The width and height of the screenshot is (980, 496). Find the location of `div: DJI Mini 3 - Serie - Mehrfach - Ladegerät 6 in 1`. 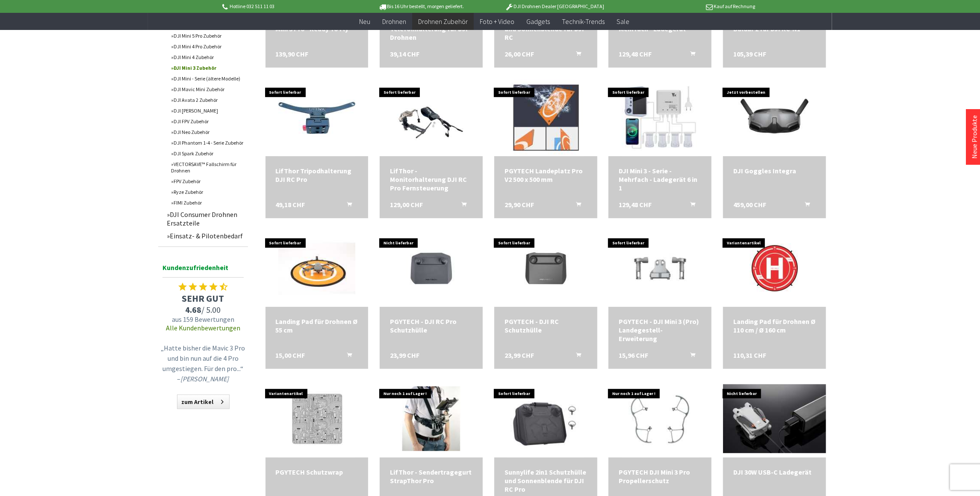

div: DJI Mini 3 - Serie - Mehrfach - Ladegerät 6 in 1 is located at coordinates (660, 179).